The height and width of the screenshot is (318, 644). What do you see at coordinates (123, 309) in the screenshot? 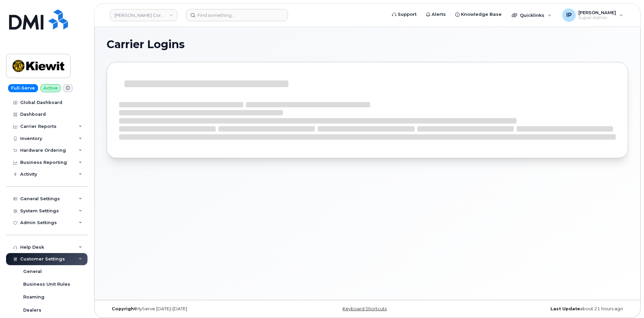
I see `strong: Copyright` at bounding box center [123, 309].